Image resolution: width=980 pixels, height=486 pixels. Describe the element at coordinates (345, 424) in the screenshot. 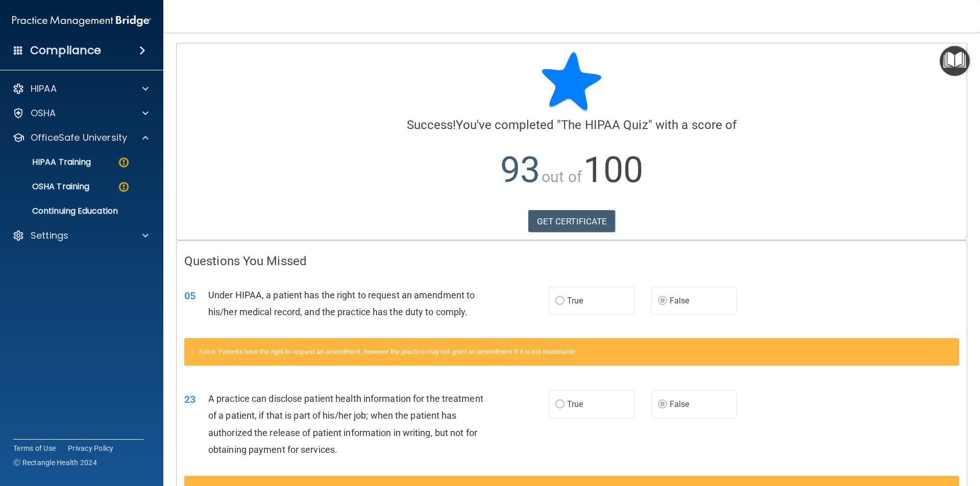

I see `span: A practice can disclose patient health information for the treatment of a patient, if that is par...` at that location.